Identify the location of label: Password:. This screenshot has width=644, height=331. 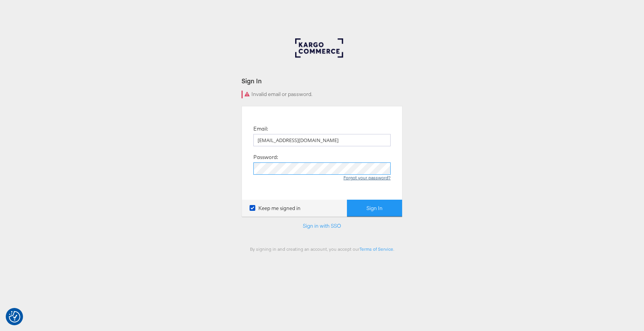
(266, 157).